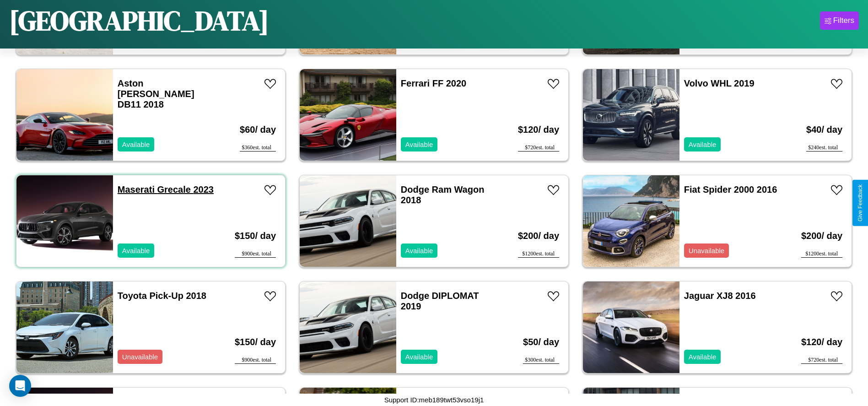 Image resolution: width=868 pixels, height=406 pixels. What do you see at coordinates (730, 189) in the screenshot?
I see `a: Fiat Spider 2000 2016` at bounding box center [730, 189].